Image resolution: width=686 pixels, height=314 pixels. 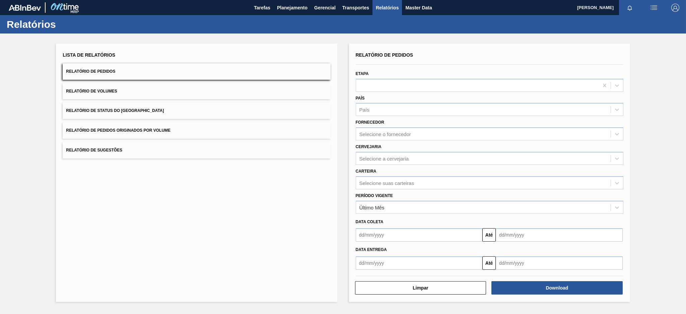 What do you see at coordinates (66, 24) in the screenshot?
I see `h1: Relatórios` at bounding box center [66, 24].